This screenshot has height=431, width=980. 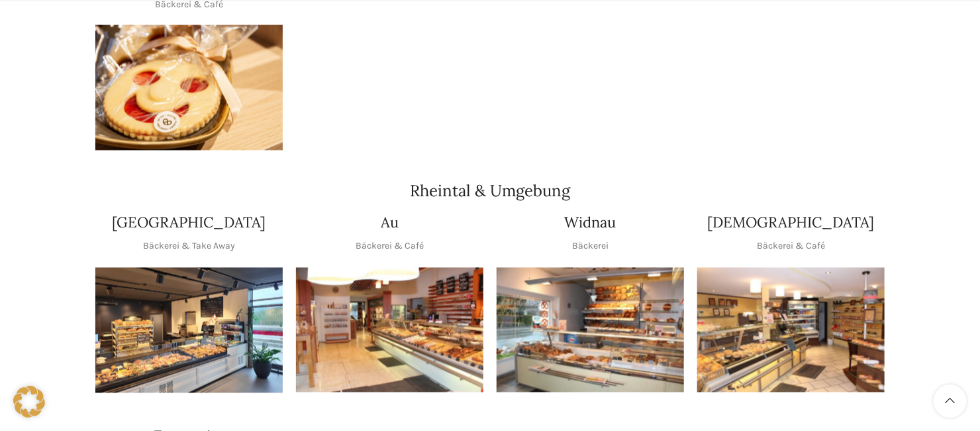 What do you see at coordinates (591, 246) in the screenshot?
I see `p: Bäckerei` at bounding box center [591, 246].